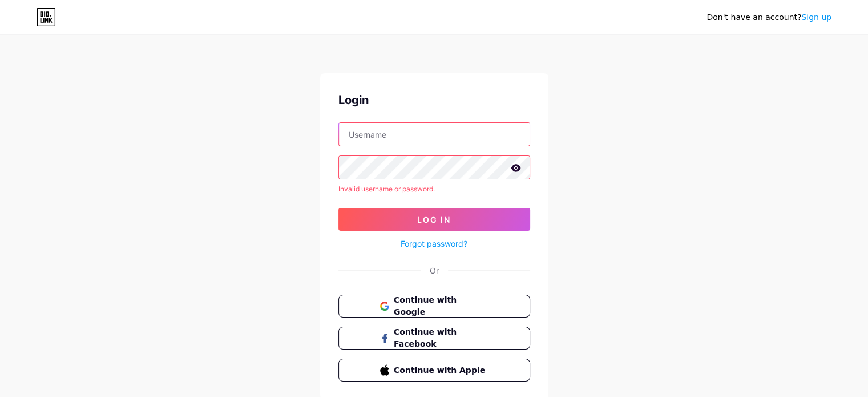 The width and height of the screenshot is (868, 397). What do you see at coordinates (441, 339) in the screenshot?
I see `span: Continue with Facebook` at bounding box center [441, 339].